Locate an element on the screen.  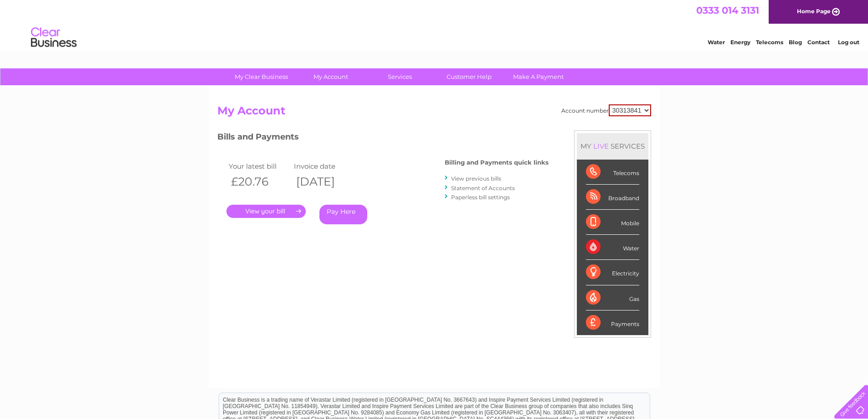
h2: My Account is located at coordinates (434, 113).